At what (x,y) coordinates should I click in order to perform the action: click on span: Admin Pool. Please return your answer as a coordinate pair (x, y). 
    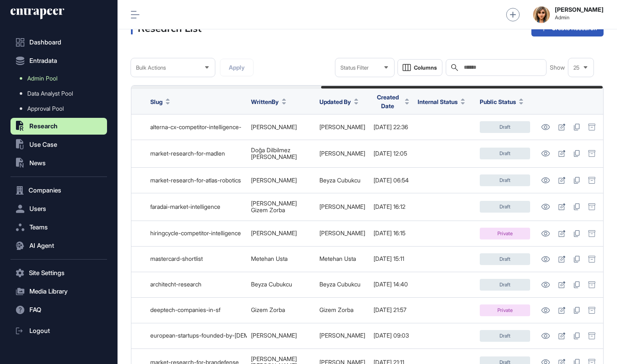
    Looking at the image, I should click on (43, 78).